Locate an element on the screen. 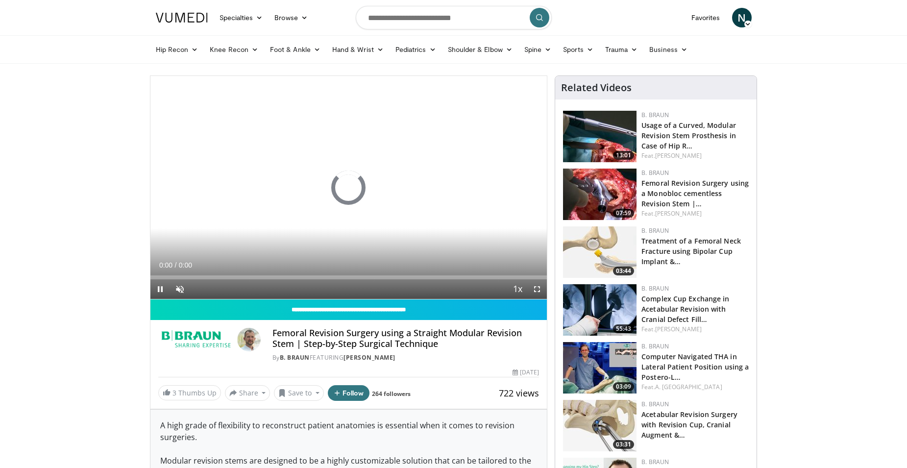 The height and width of the screenshot is (468, 907). a: Femoral Revision Surgery using a Monobloc cementless Revision Stem |… is located at coordinates (695, 193).